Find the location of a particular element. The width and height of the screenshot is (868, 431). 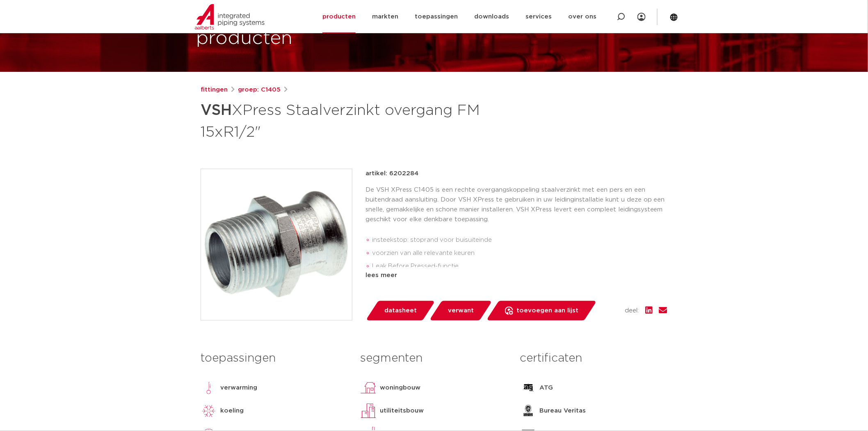

h3: toepassingen is located at coordinates (274, 358).